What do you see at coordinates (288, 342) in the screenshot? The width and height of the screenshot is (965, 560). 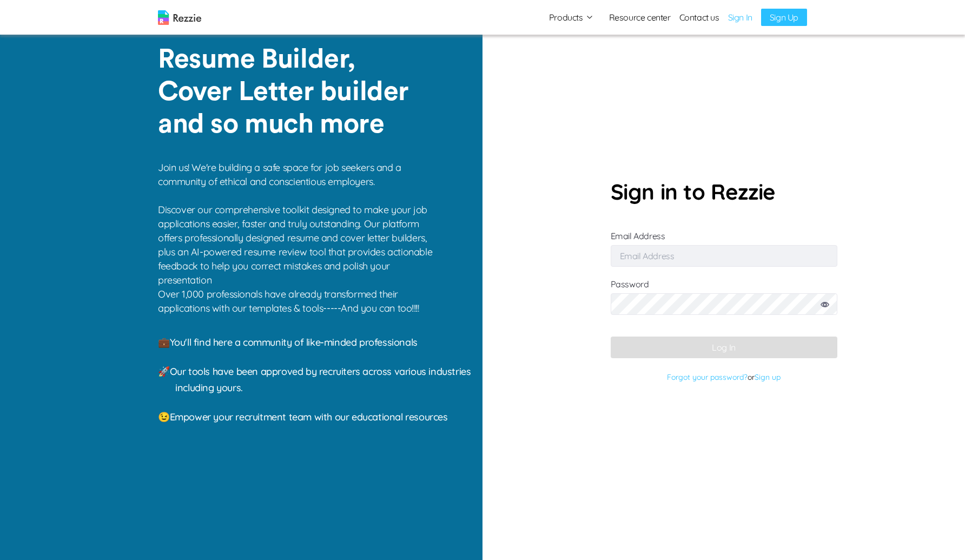 I see `span: 💼 You'll find here a community of like-minded professionals` at bounding box center [288, 342].